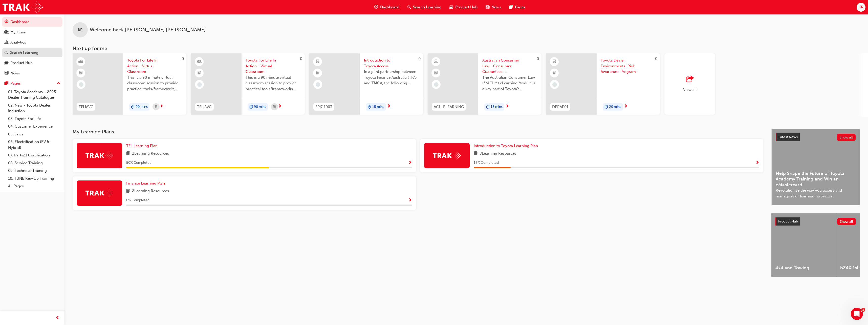  I want to click on span: learningResourceType_ELEARNING-icon, so click(317, 62).